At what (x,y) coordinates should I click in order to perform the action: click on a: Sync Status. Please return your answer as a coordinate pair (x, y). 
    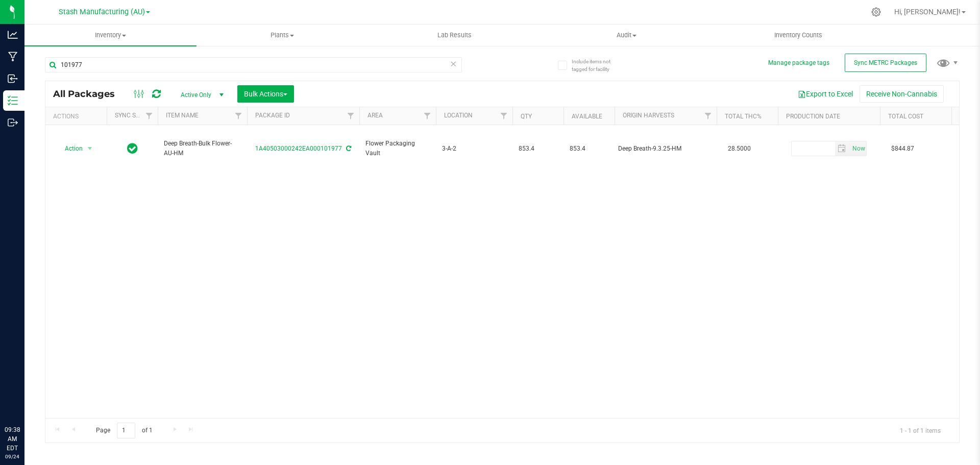
    Looking at the image, I should click on (134, 115).